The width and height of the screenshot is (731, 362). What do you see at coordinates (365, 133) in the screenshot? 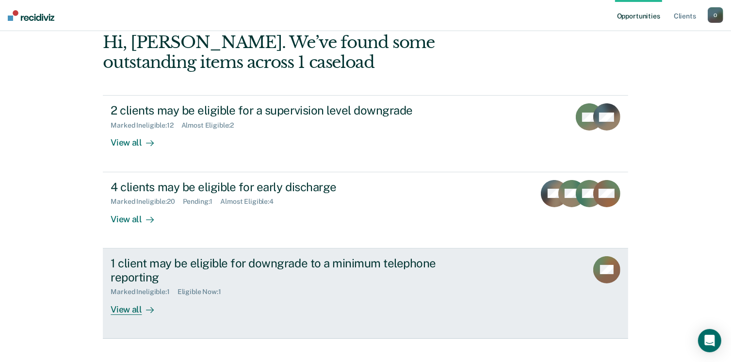
I see `a: 2 clients may be eligible for a supervision level downgradeMarked Ineligible:12Almost Eligible:2V...` at bounding box center [365, 133].